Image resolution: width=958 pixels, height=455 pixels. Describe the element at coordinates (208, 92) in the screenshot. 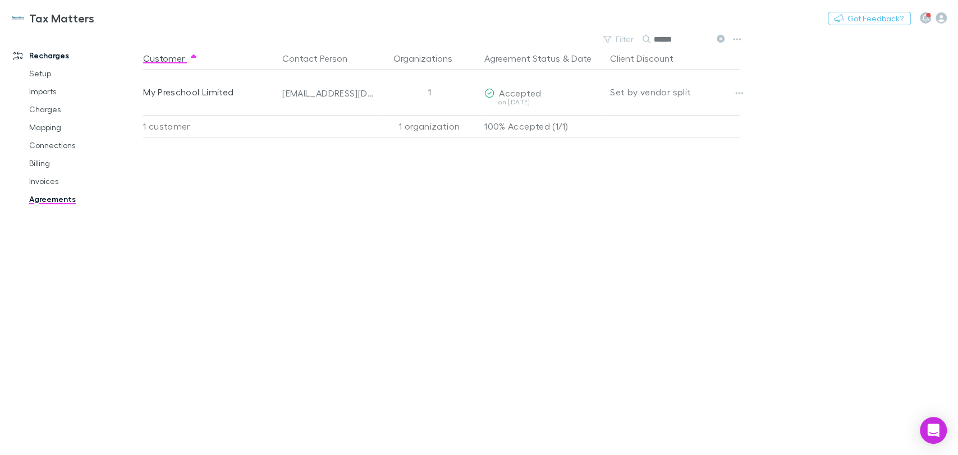

I see `div: My Preschool Limited` at that location.